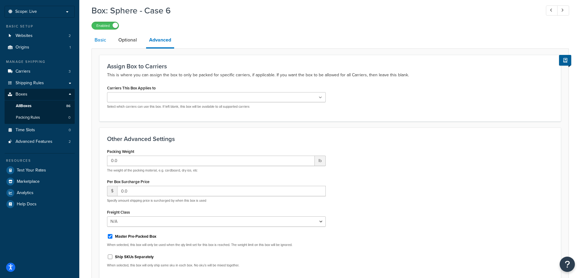  What do you see at coordinates (40, 182) in the screenshot?
I see `a: Marketplace` at bounding box center [40, 182].